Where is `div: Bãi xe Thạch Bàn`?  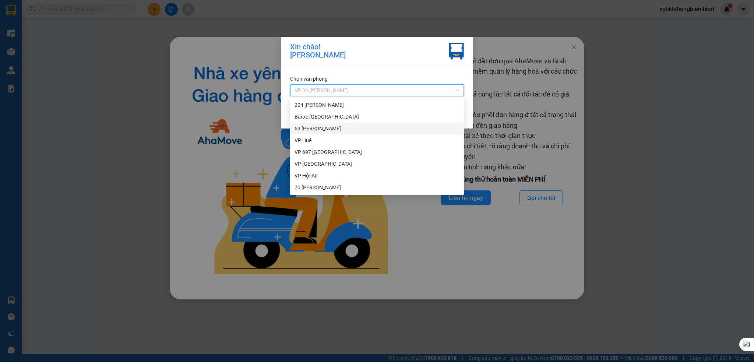 div: Bãi xe Thạch Bàn is located at coordinates (377, 117).